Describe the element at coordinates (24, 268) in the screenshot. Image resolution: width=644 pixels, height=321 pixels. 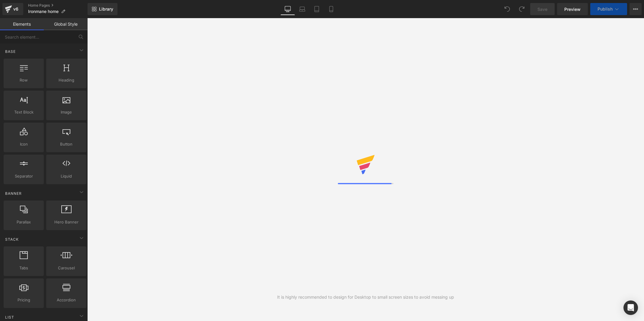
I see `span: Tabs` at that location.